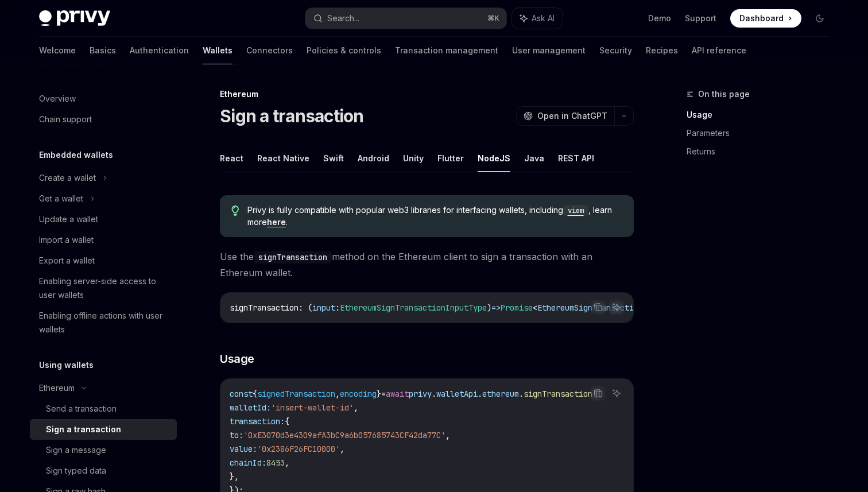 The image size is (868, 492). What do you see at coordinates (618, 308) in the screenshot?
I see `span: EthereumSignTransactionResponseType` at bounding box center [618, 308].